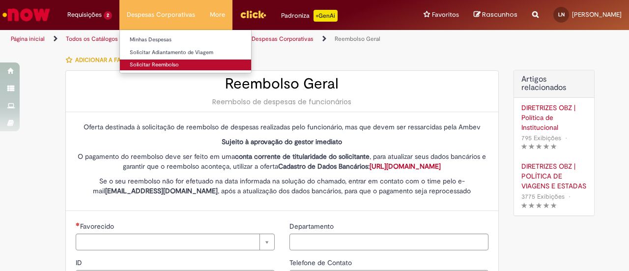 Image resolution: width=629 pixels, height=271 pixels. Describe the element at coordinates (322, 263) in the screenshot. I see `span: Telefone de Contato` at that location.